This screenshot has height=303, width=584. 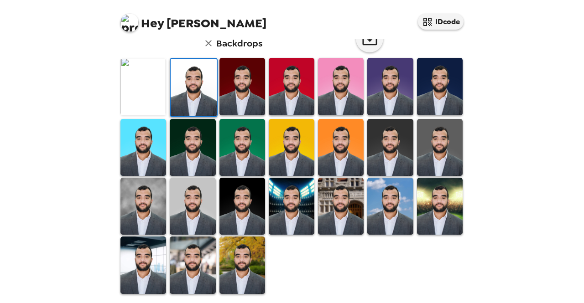 What do you see at coordinates (239, 43) in the screenshot?
I see `h6: Backdrops` at bounding box center [239, 43].